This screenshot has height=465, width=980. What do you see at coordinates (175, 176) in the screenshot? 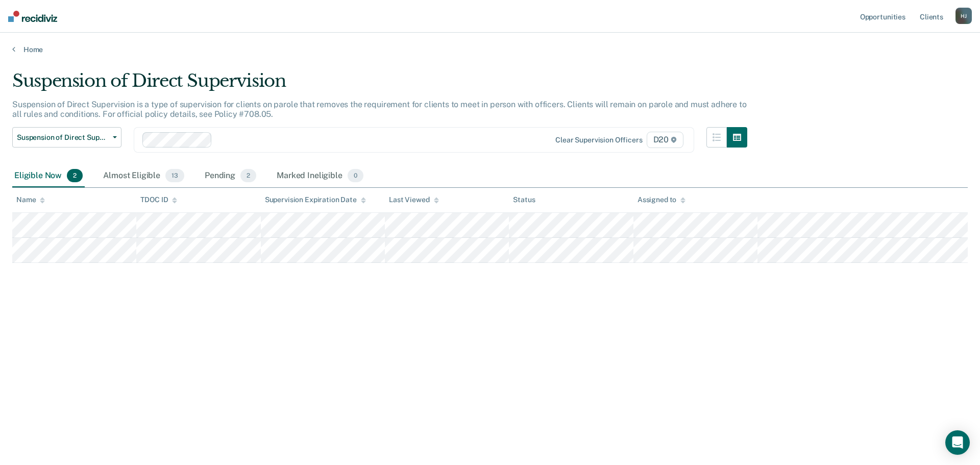
I see `span: 13` at bounding box center [175, 176].